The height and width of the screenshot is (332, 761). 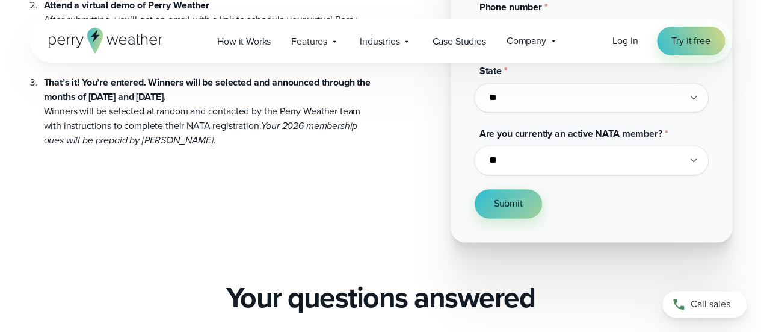 What do you see at coordinates (691, 41) in the screenshot?
I see `a: Try it free` at bounding box center [691, 41].